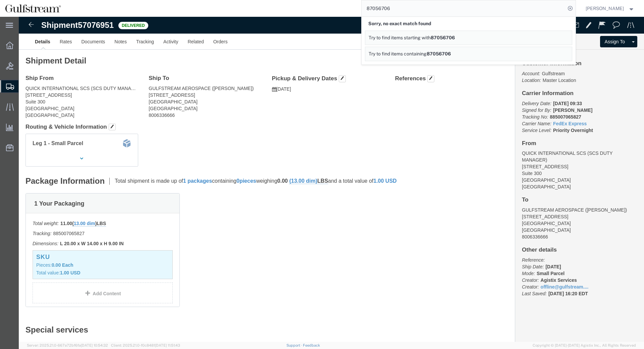  What do you see at coordinates (33, 8) in the screenshot?
I see `img: logo` at bounding box center [33, 8].